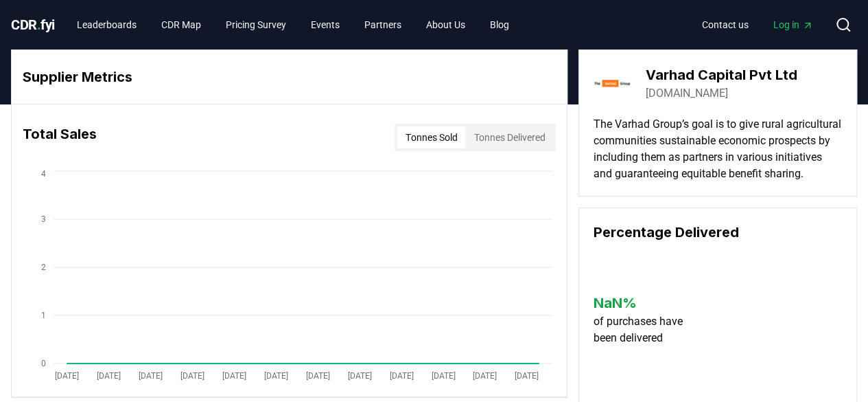 This screenshot has width=868, height=402. Describe the element at coordinates (613, 83) in the screenshot. I see `img: Varhad Capital Pvt Ltd-logo` at that location.